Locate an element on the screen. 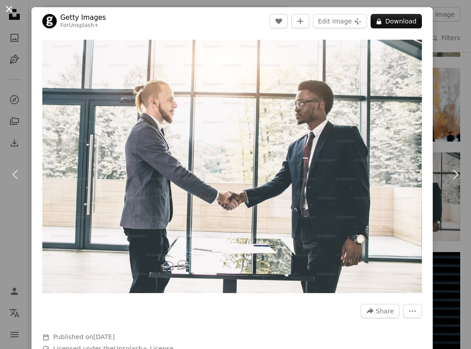 This screenshot has width=471, height=349. a: Unsplash+ is located at coordinates (84, 25).